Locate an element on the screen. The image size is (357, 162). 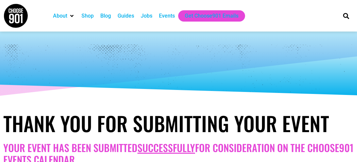
div: Shop is located at coordinates (87, 16).